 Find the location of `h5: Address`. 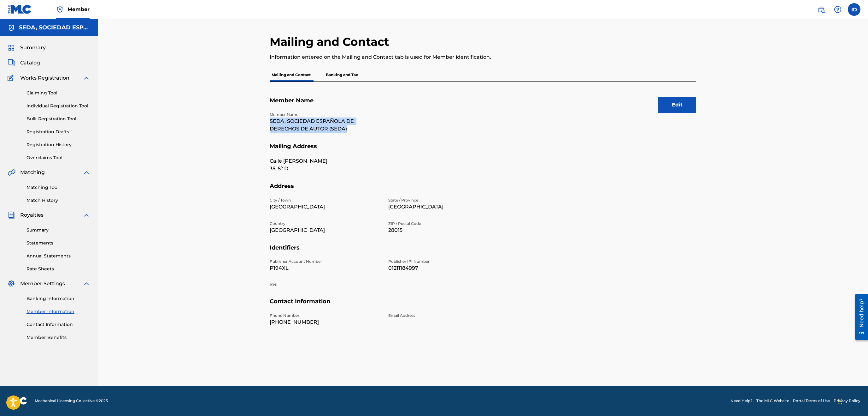

h5: Address is located at coordinates (483, 190).